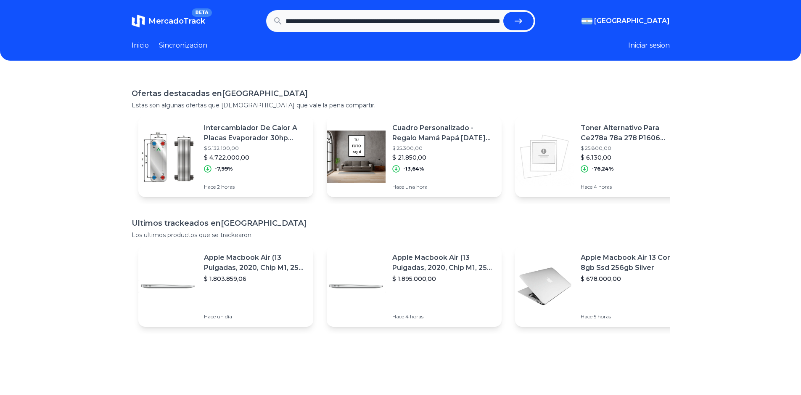 This screenshot has width=801, height=395. Describe the element at coordinates (603, 169) in the screenshot. I see `p: -76,24%` at that location.